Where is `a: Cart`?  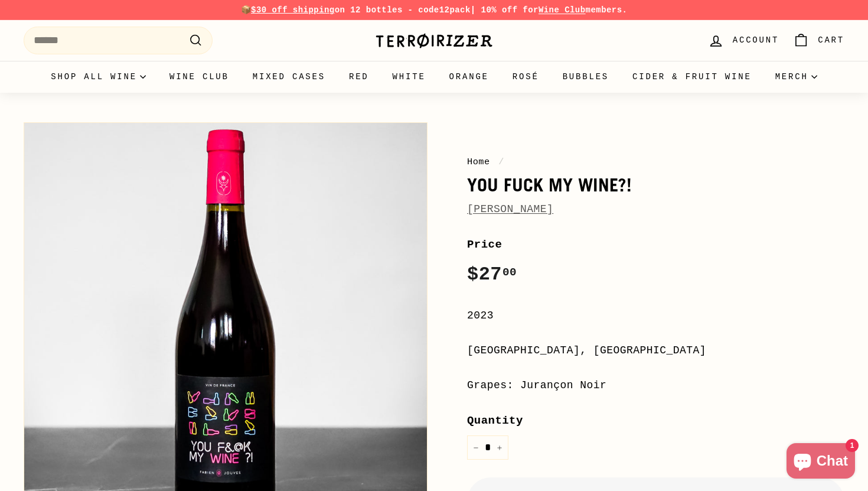
a: Cart is located at coordinates (818, 40).